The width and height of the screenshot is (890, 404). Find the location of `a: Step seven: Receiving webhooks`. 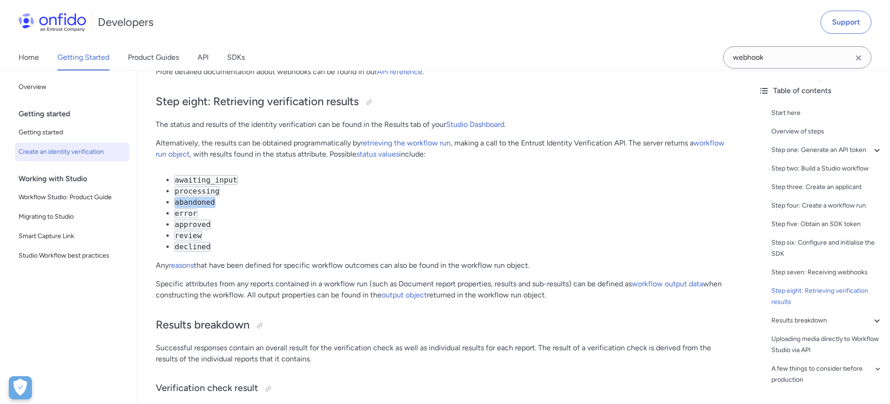

a: Step seven: Receiving webhooks is located at coordinates (827, 273).